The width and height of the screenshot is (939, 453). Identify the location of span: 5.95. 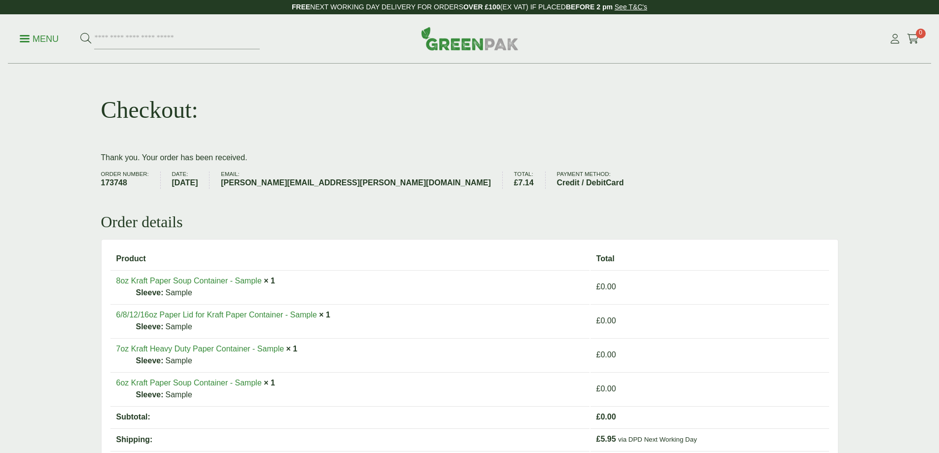
(606, 439).